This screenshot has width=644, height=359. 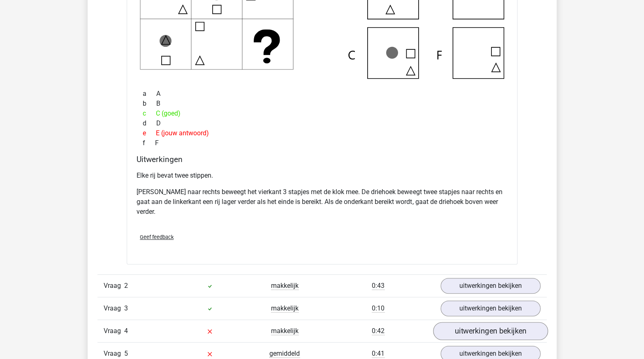 What do you see at coordinates (322, 104) in the screenshot?
I see `div: B` at bounding box center [322, 104].